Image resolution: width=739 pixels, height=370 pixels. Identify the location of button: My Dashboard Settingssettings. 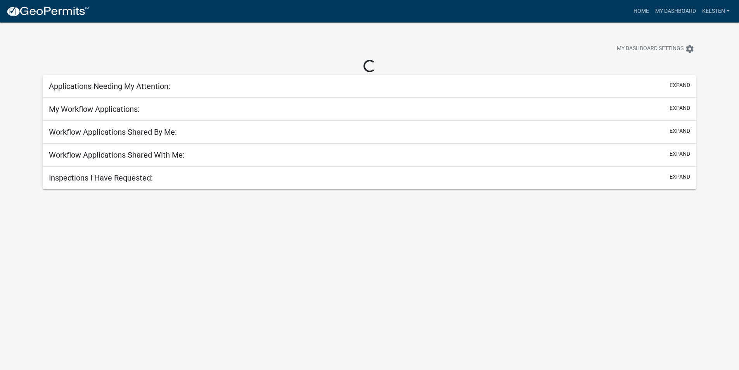
(656, 48).